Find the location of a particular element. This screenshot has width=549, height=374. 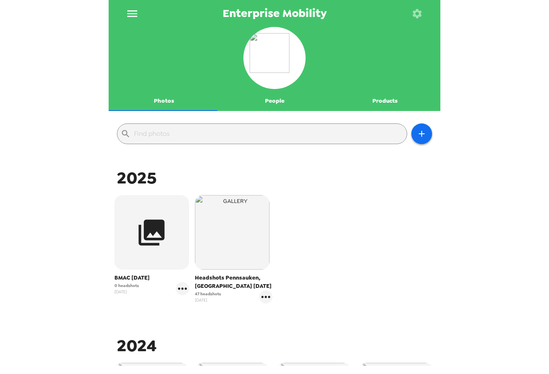

button: People is located at coordinates (274, 101).